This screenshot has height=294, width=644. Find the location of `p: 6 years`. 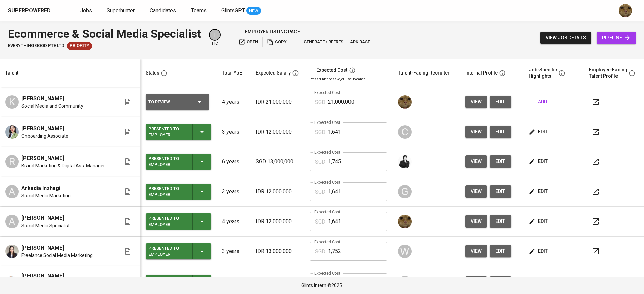

p: 6 years is located at coordinates (233, 161).